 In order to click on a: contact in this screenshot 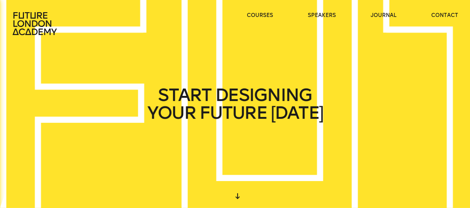, I will do `click(445, 16)`.